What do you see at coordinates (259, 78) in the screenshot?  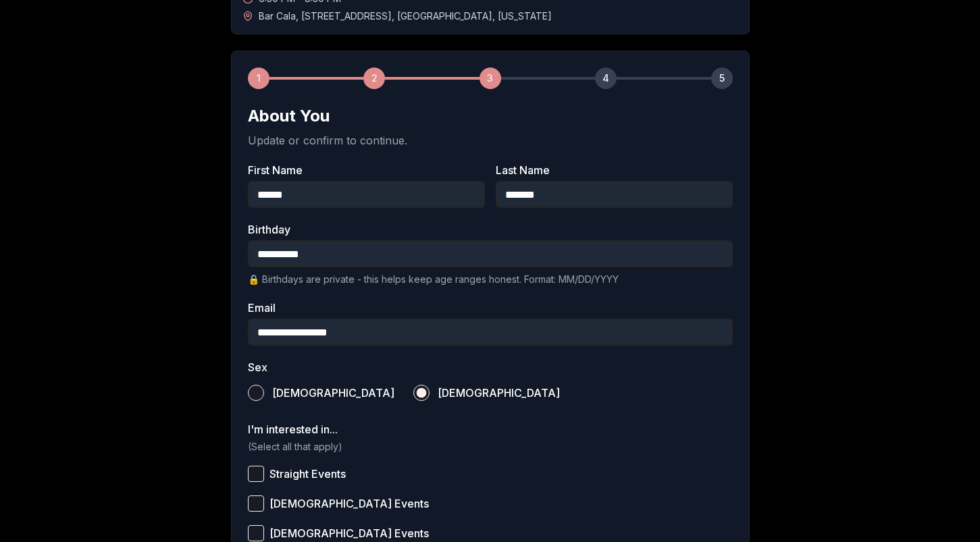 I see `div: 1` at bounding box center [259, 78].